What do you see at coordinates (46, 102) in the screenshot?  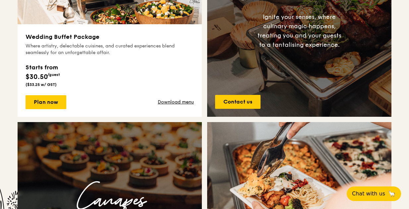 I see `a: Plan now` at bounding box center [46, 102].